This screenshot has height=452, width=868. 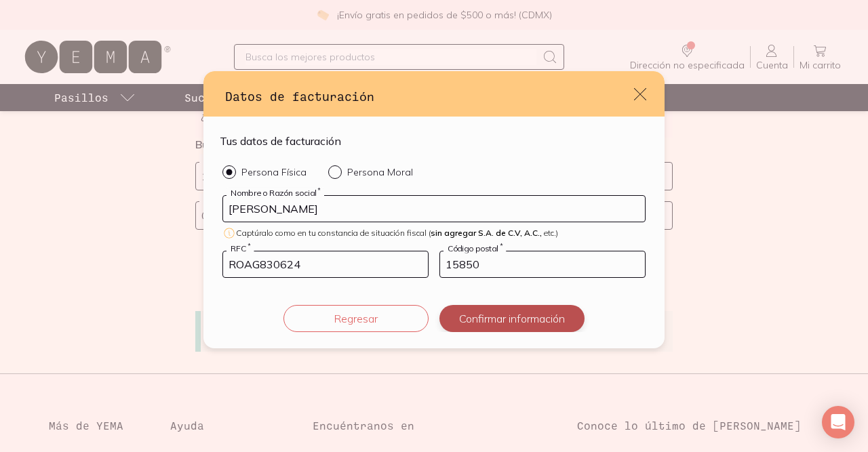 What do you see at coordinates (474, 247) in the screenshot?
I see `label: Código postal` at bounding box center [474, 247].